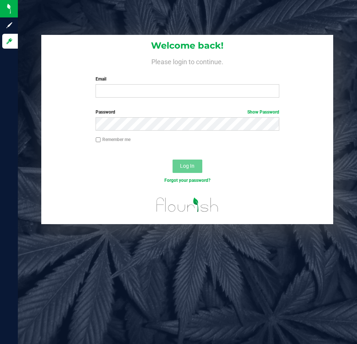  I want to click on h1: Welcome back!, so click(187, 46).